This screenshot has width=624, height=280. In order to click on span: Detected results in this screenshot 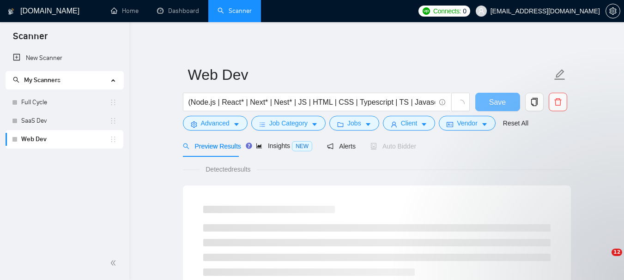, I will do `click(228, 169)`.